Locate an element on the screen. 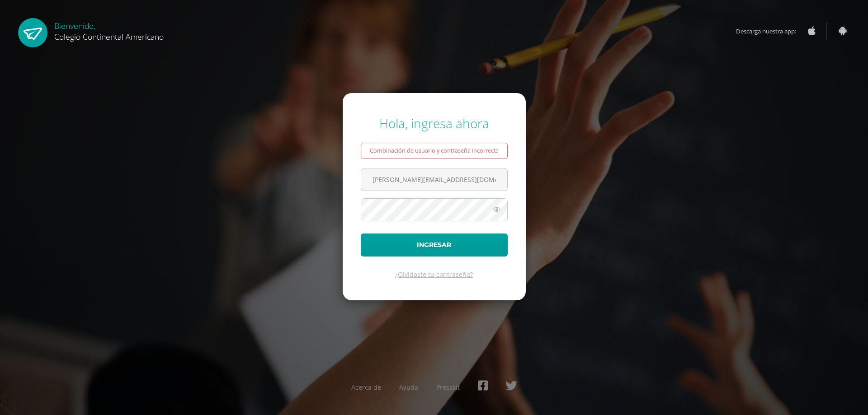 The image size is (868, 415). div: Hola, ingresa ahora is located at coordinates (434, 123).